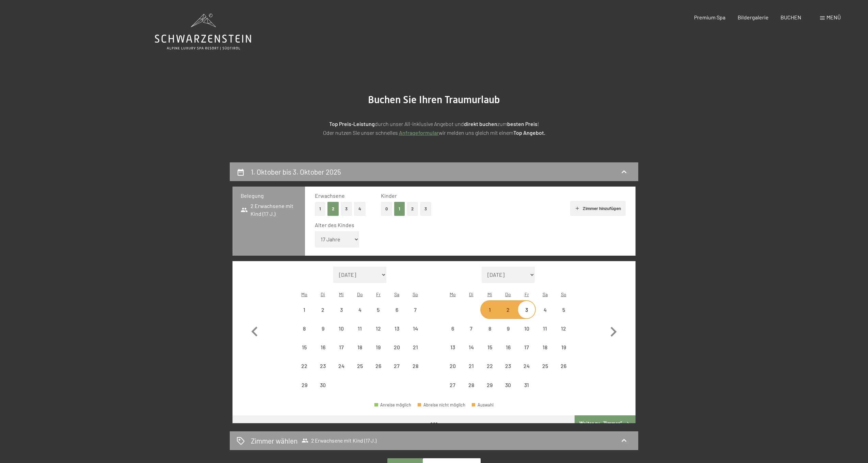 The height and width of the screenshot is (463, 868). I want to click on div: 22, so click(304, 372).